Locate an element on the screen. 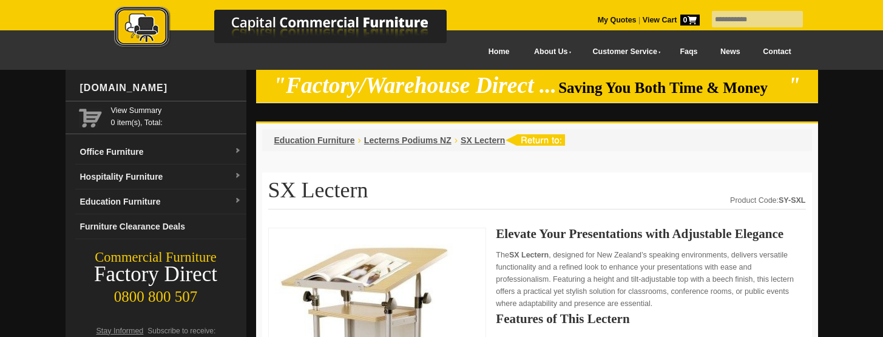  a: Education Furniture is located at coordinates (314, 140).